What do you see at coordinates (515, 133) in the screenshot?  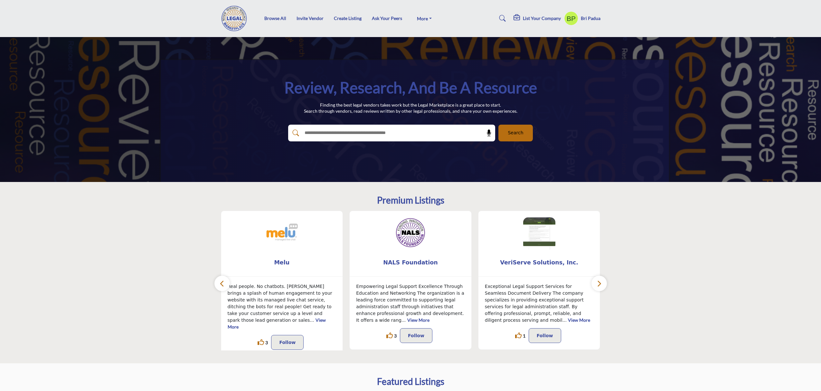 I see `button: Search` at bounding box center [515, 133].